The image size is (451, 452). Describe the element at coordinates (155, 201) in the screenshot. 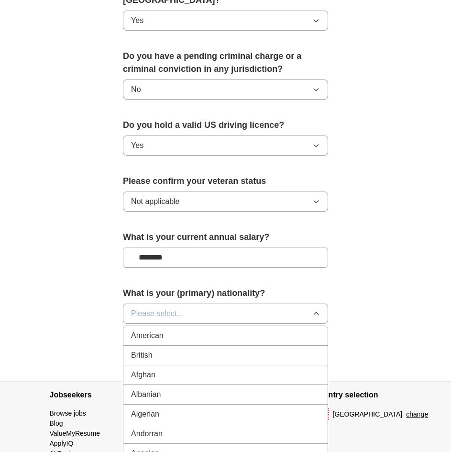

I see `span: Not applicable` at that location.